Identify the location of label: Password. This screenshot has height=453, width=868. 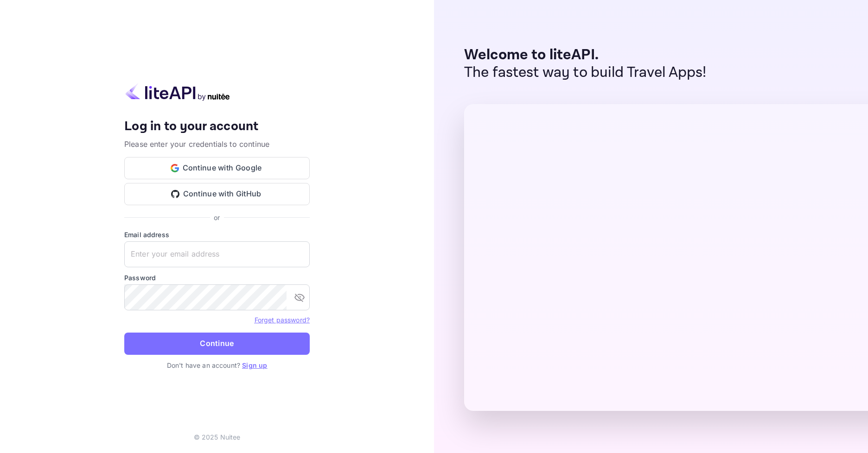
(217, 277).